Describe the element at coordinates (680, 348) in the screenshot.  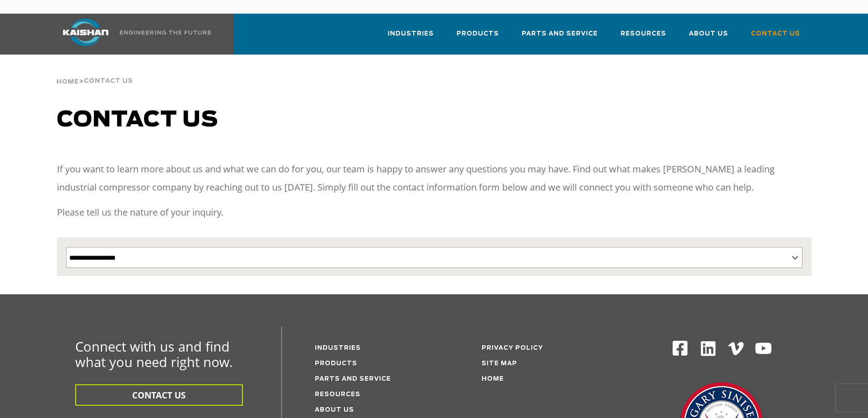
I see `img: Facebook` at that location.